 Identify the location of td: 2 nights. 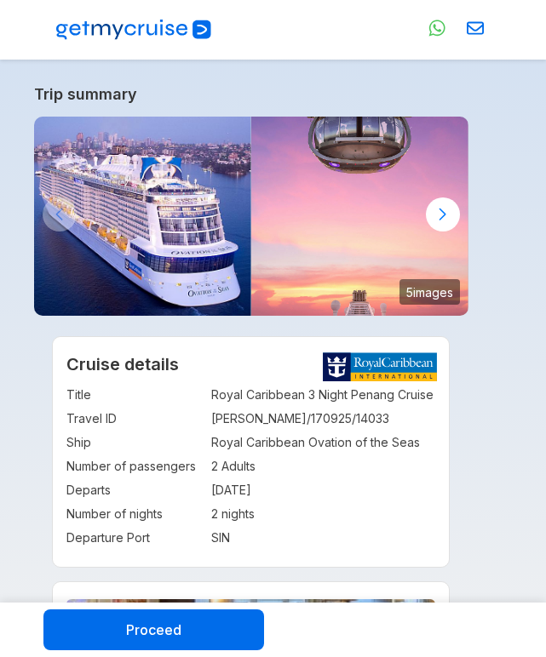
(323, 514).